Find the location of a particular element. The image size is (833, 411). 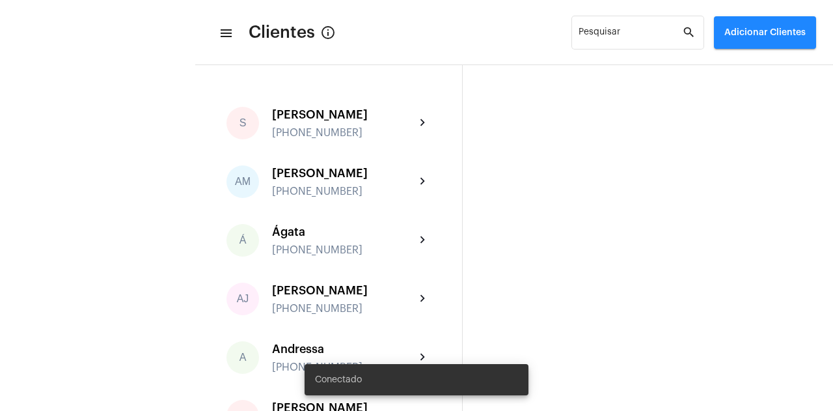

button: Button that displays a tooltip when focused or hovered over is located at coordinates (328, 33).